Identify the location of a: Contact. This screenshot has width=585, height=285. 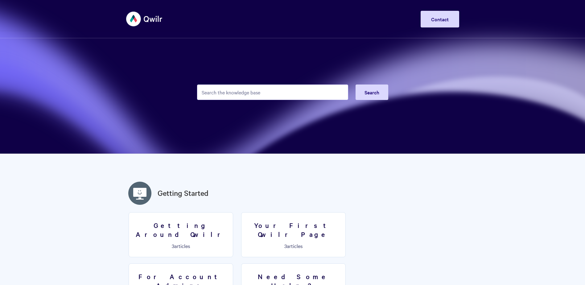
(440, 19).